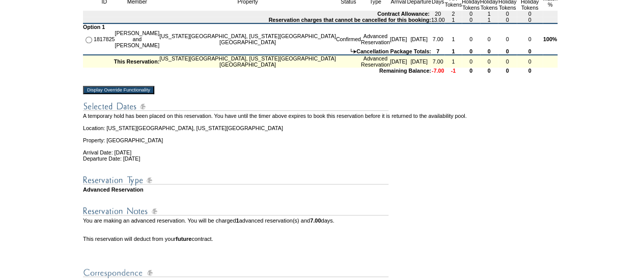 This screenshot has height=280, width=644. I want to click on td: You are making an advanced reservation. You will be charged advanced reservation(s) and days., so click(321, 224).